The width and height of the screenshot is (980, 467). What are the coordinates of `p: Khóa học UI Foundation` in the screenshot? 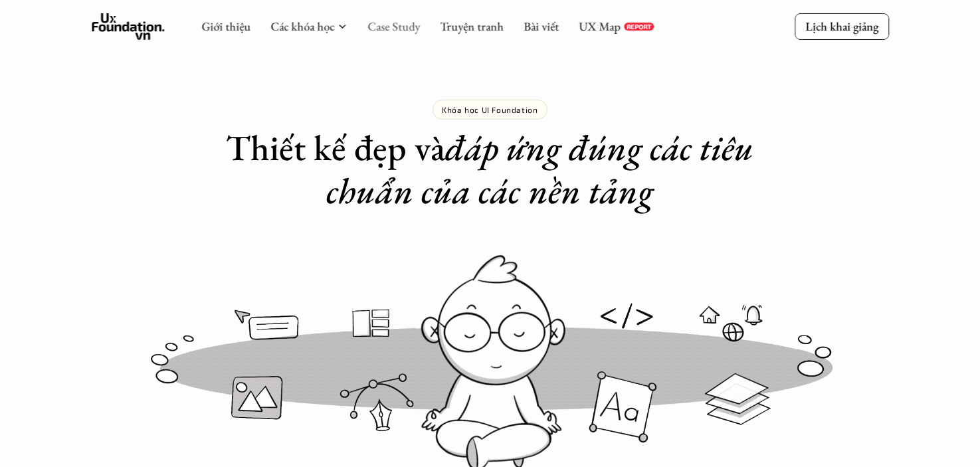 It's located at (490, 110).